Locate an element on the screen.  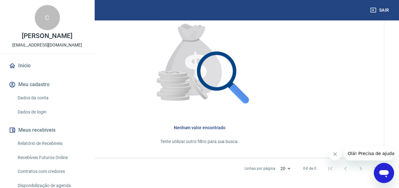
span: Tente utilizar outro filtro para sua busca. is located at coordinates (199, 142).